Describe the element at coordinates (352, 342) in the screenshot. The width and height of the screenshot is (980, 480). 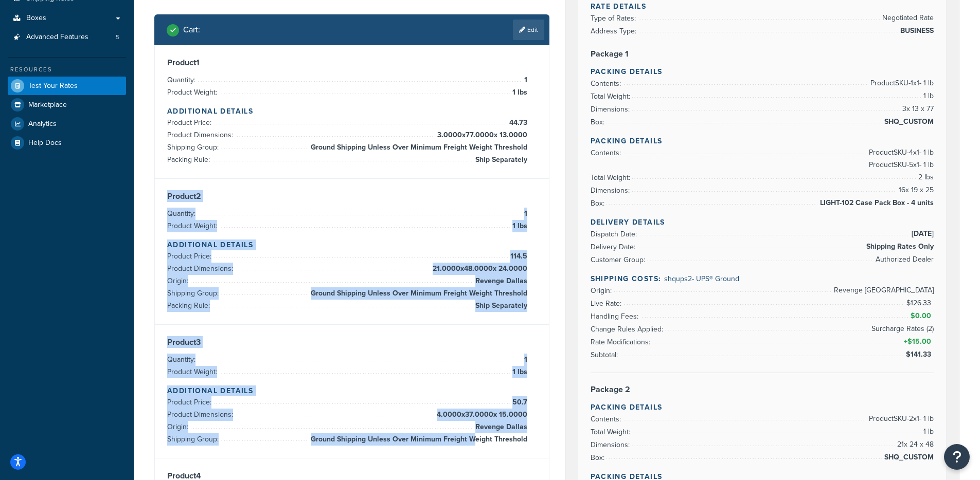
I see `h3: Product 3` at that location.